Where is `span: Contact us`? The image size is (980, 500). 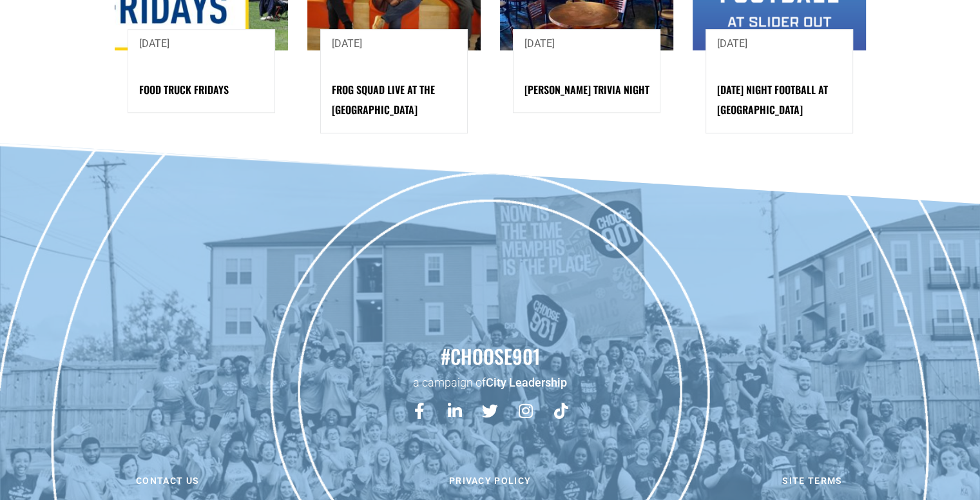 span: Contact us is located at coordinates (167, 480).